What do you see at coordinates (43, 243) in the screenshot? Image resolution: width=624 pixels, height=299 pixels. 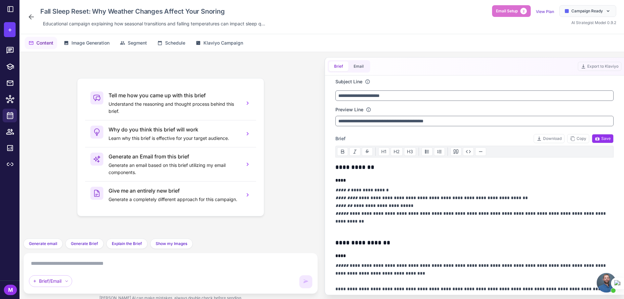 I see `span: Generate email` at bounding box center [43, 243].